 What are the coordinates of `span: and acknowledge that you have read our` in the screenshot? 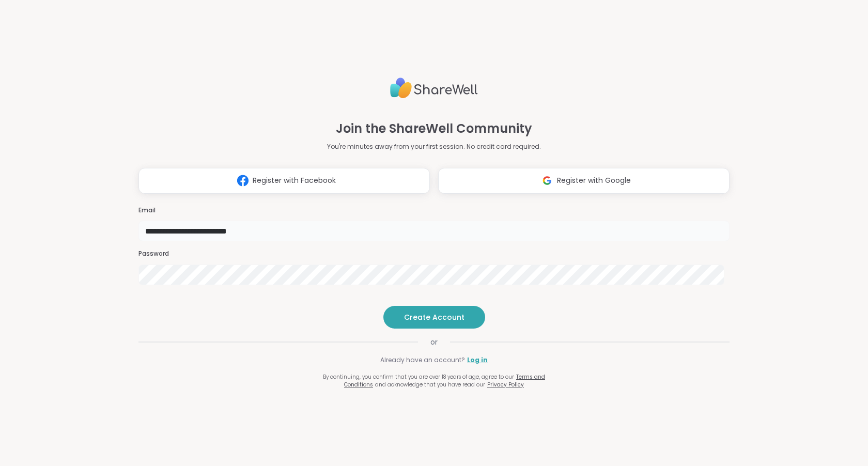 It's located at (429, 384).